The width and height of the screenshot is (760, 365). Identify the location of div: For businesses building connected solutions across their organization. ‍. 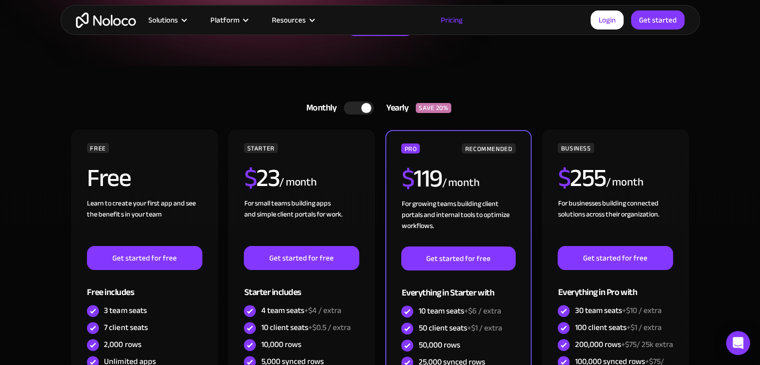
(615, 222).